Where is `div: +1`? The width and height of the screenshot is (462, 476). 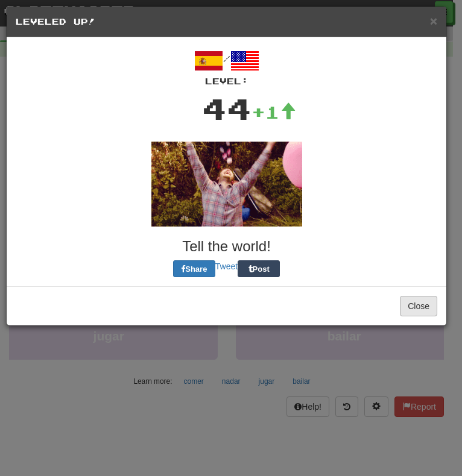 div: +1 is located at coordinates (274, 112).